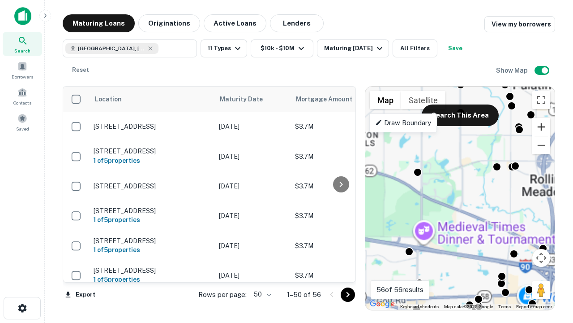  I want to click on button: Keyboard shortcuts, so click(420, 306).